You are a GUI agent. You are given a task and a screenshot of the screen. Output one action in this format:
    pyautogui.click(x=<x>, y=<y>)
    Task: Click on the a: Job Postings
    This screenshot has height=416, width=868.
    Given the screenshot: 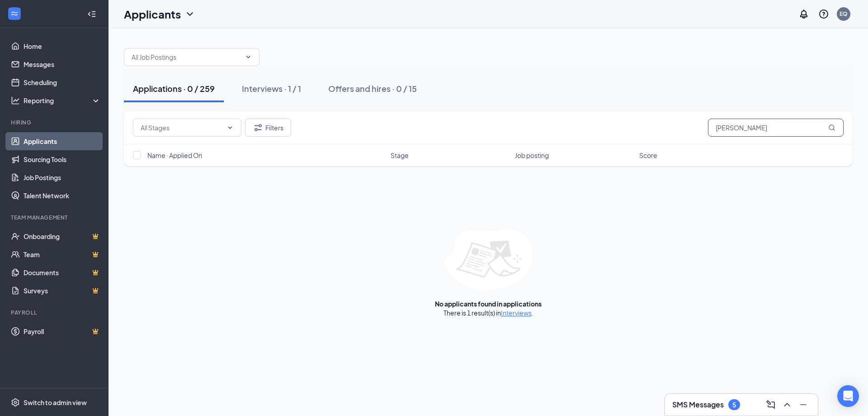 What is the action you would take?
    pyautogui.click(x=62, y=177)
    